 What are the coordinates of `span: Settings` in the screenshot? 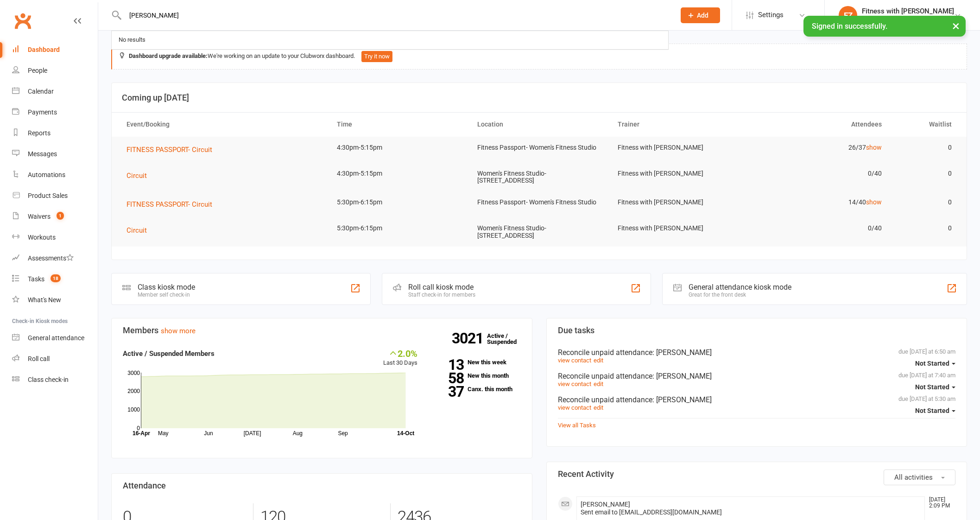 It's located at (771, 15).